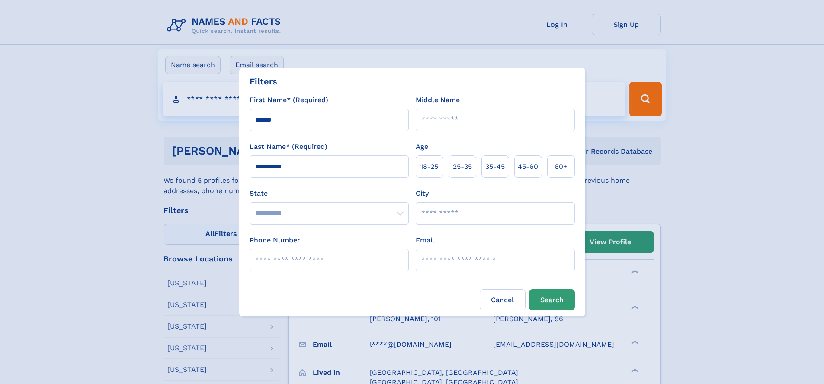 The height and width of the screenshot is (384, 824). I want to click on span: 25‑35, so click(462, 167).